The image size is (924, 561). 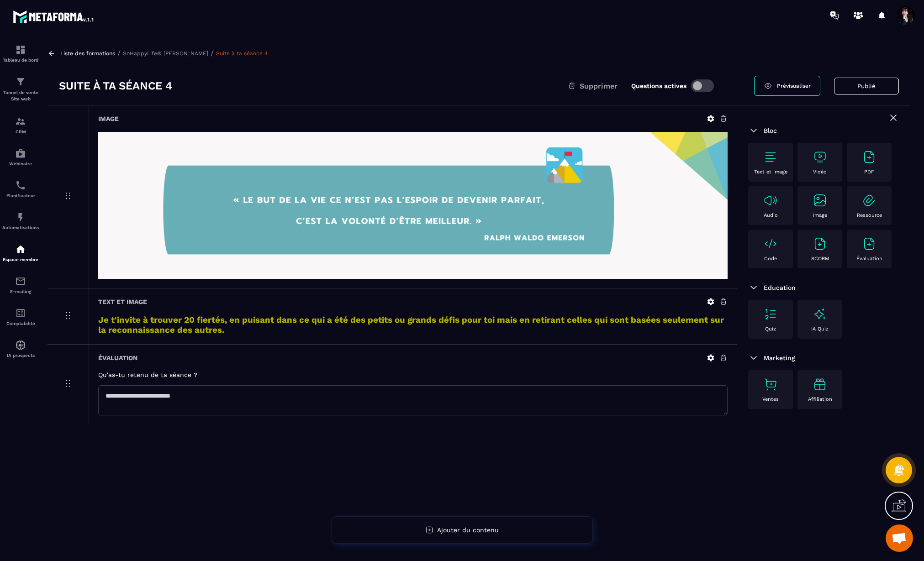 What do you see at coordinates (20, 185) in the screenshot?
I see `img: scheduler` at bounding box center [20, 185].